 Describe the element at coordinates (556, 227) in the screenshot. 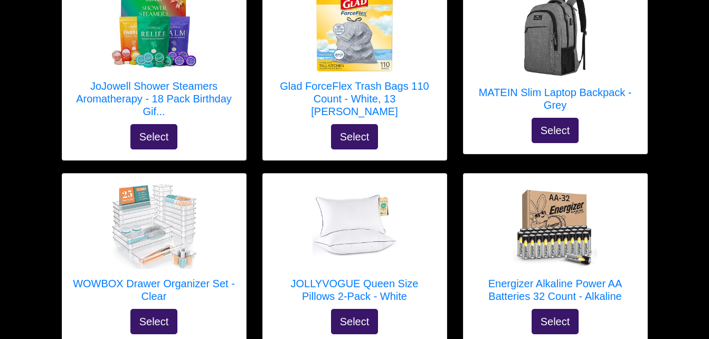

I see `img: Energizer Alkaline Power AA Batteries 32 Count - Alkaline` at that location.